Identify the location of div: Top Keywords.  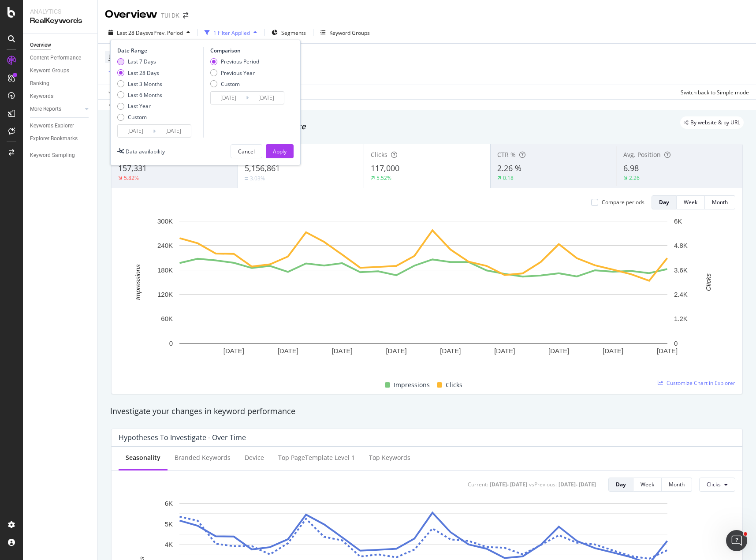
(390, 458).